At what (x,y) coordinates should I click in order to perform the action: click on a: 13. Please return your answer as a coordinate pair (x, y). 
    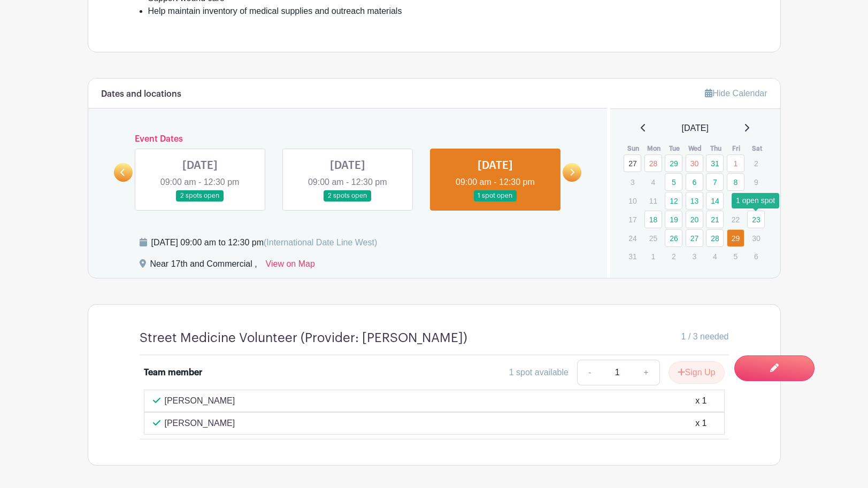
    Looking at the image, I should click on (694, 201).